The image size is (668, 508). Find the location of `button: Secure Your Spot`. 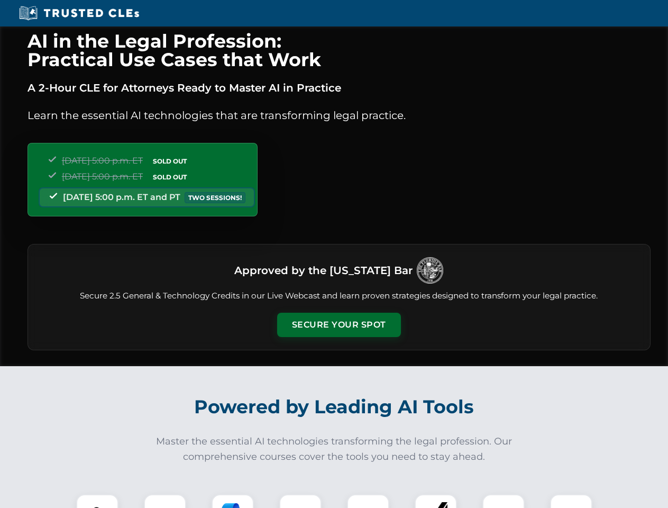

button: Secure Your Spot is located at coordinates (339, 325).